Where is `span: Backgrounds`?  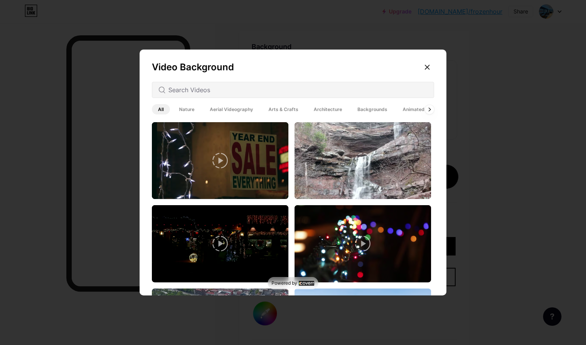 span: Backgrounds is located at coordinates (373, 109).